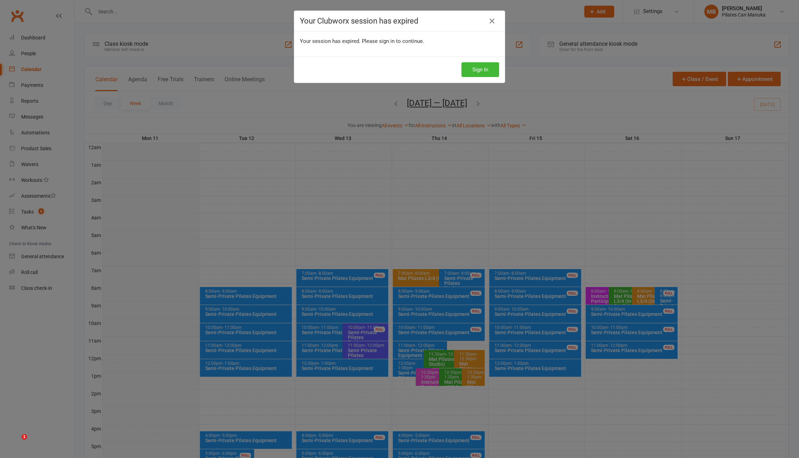 This screenshot has height=458, width=799. What do you see at coordinates (399, 21) in the screenshot?
I see `h4: Your Clubworx session has expired` at bounding box center [399, 21].